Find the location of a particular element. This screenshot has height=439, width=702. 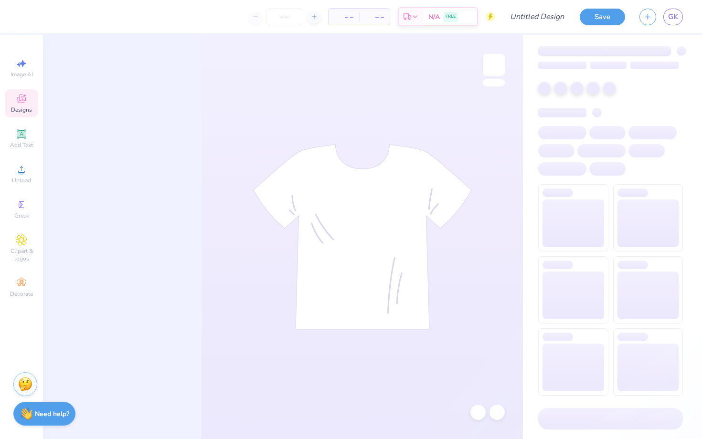

strong: Need help? is located at coordinates (52, 414).